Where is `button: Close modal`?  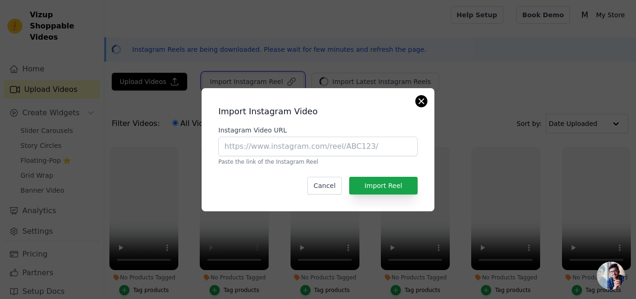
button: Close modal is located at coordinates (422, 101).